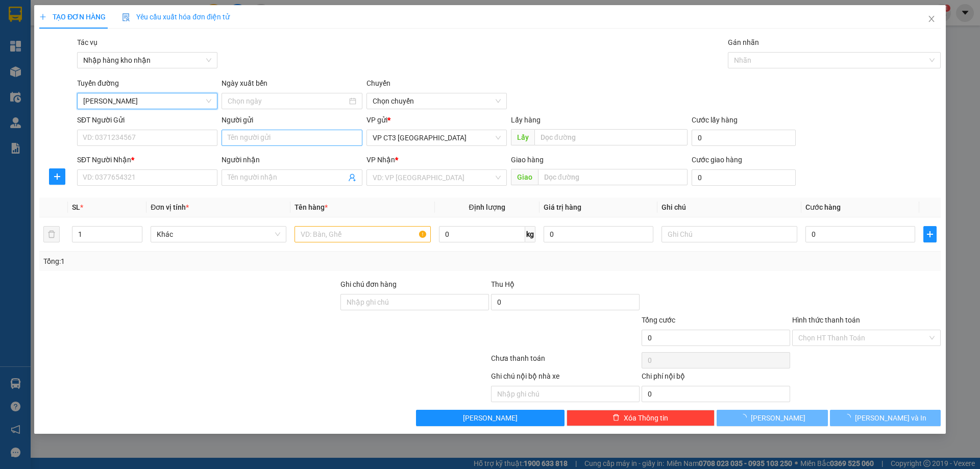  I want to click on input: VD: Bàn, Ghế, so click(363, 234).